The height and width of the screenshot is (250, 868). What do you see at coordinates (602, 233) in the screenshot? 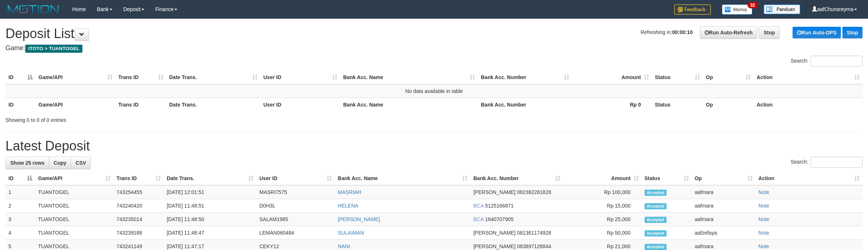
I see `td: Rp 50,000` at bounding box center [602, 233].